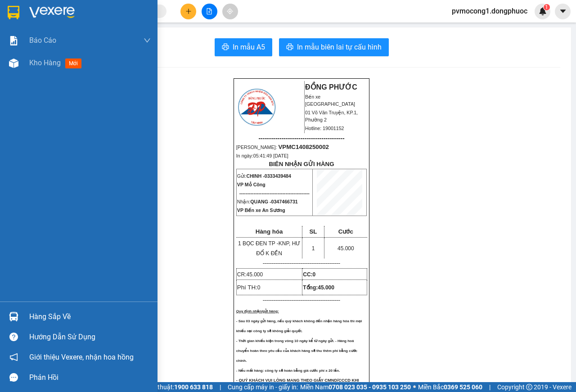  What do you see at coordinates (346, 231) in the screenshot?
I see `span: Cước` at bounding box center [346, 231].